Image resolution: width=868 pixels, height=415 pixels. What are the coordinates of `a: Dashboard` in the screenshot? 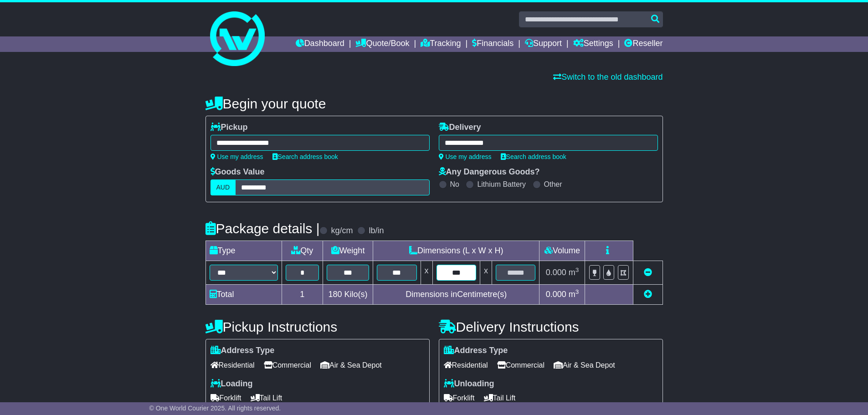 It's located at (320, 44).